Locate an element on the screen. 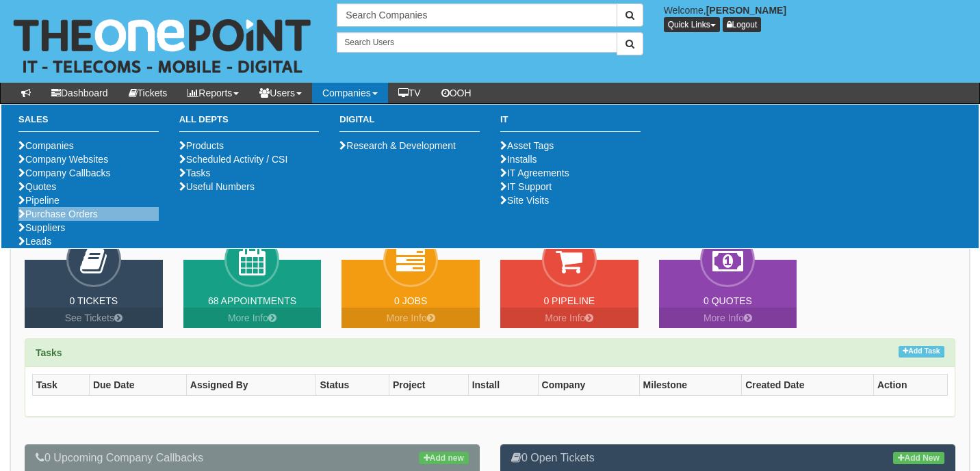 The image size is (980, 471). a: Research & Development is located at coordinates (398, 146).